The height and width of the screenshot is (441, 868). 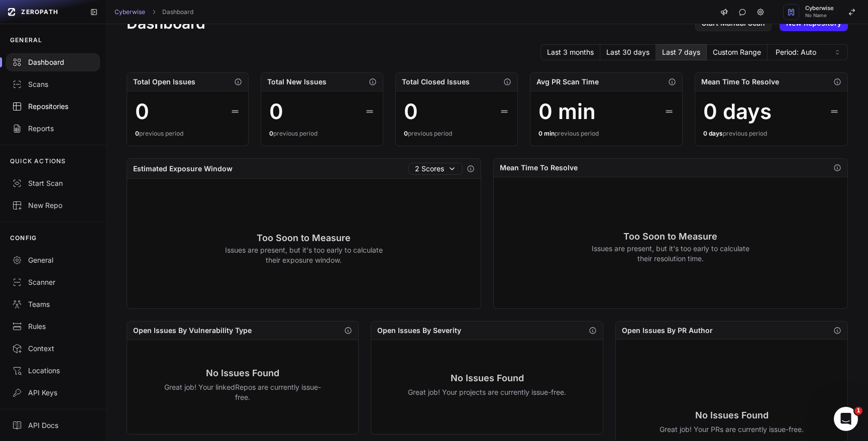 I want to click on span: Cyberwise, so click(x=819, y=8).